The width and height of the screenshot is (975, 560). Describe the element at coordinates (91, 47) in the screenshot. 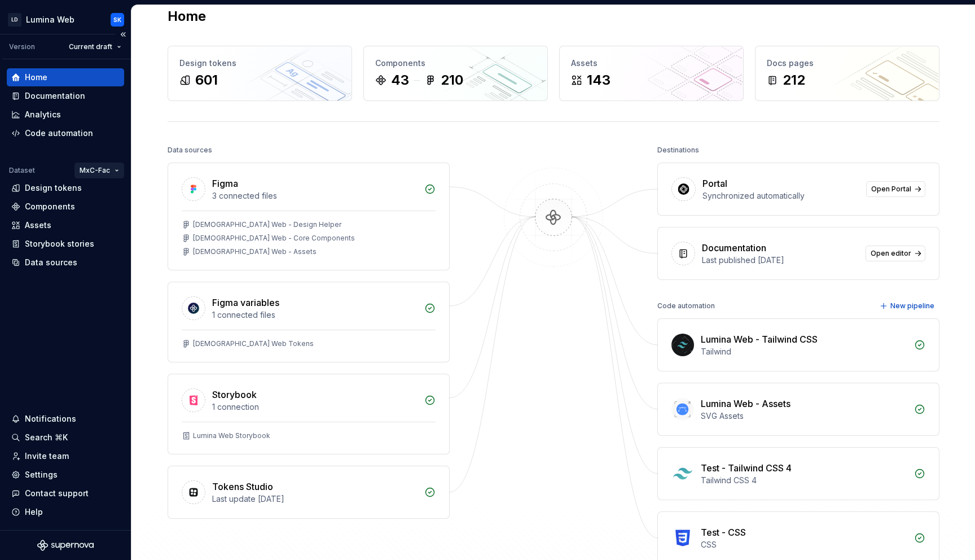

I see `span: Current draft` at that location.